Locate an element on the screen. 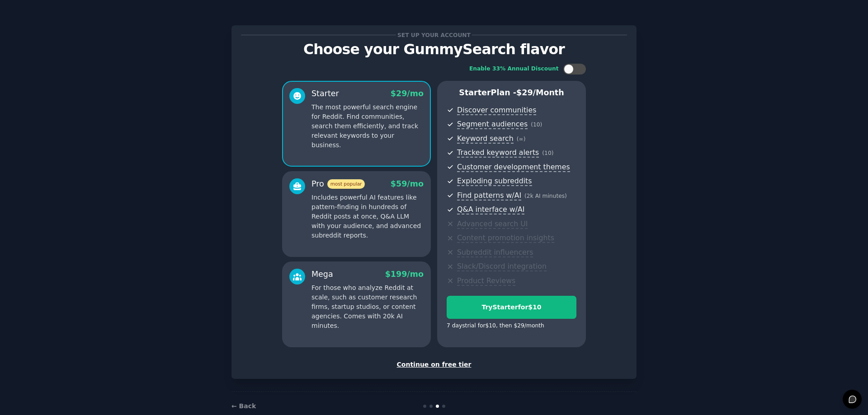  span: Slack/Discord integration is located at coordinates (502, 266).